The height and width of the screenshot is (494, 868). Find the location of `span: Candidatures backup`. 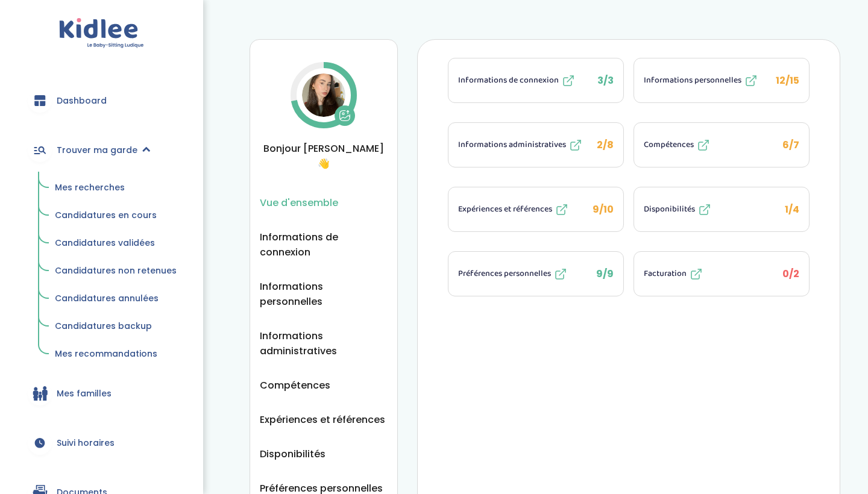

span: Candidatures backup is located at coordinates (103, 326).